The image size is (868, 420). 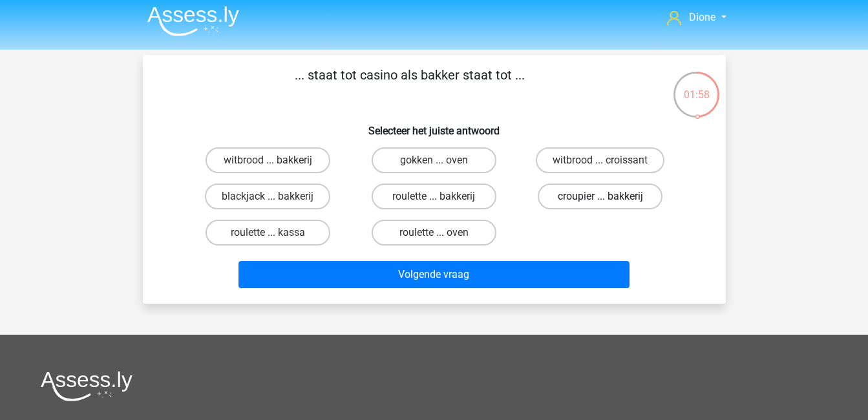 I want to click on a: Dione, so click(x=696, y=17).